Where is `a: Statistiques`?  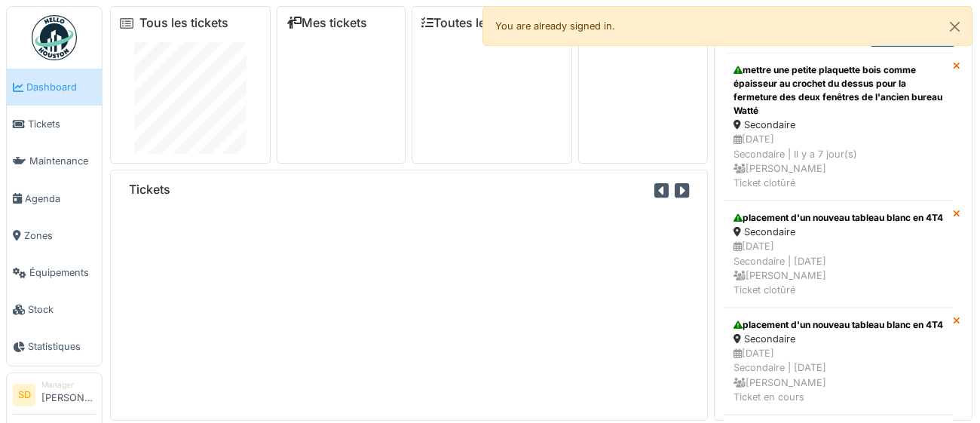
a: Statistiques is located at coordinates (54, 346).